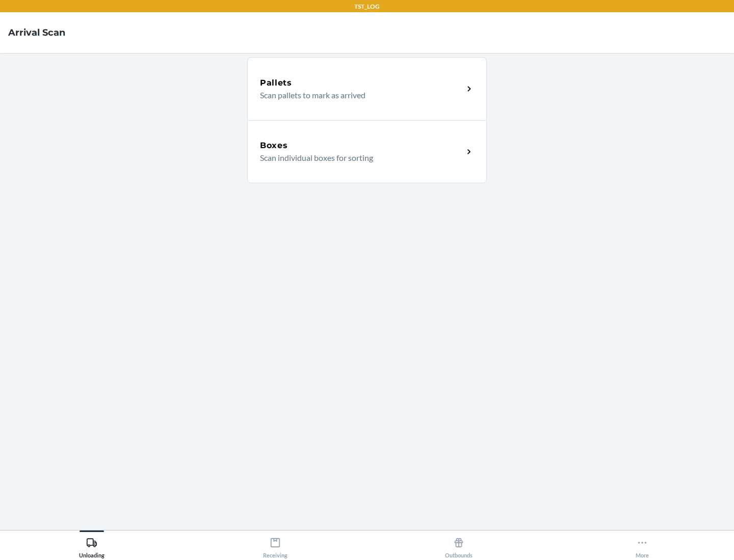  What do you see at coordinates (458, 544) in the screenshot?
I see `button: Outbounds` at bounding box center [458, 544].